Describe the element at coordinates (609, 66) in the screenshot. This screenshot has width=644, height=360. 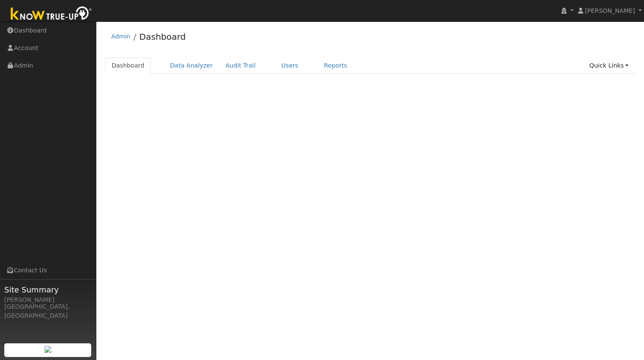
I see `a: Quick Links` at that location.